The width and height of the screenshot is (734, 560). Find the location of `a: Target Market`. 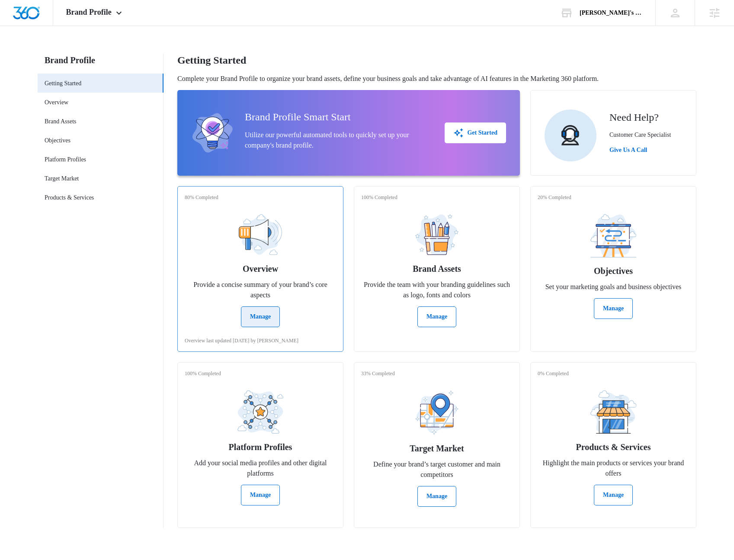

a: Target Market is located at coordinates (61, 178).